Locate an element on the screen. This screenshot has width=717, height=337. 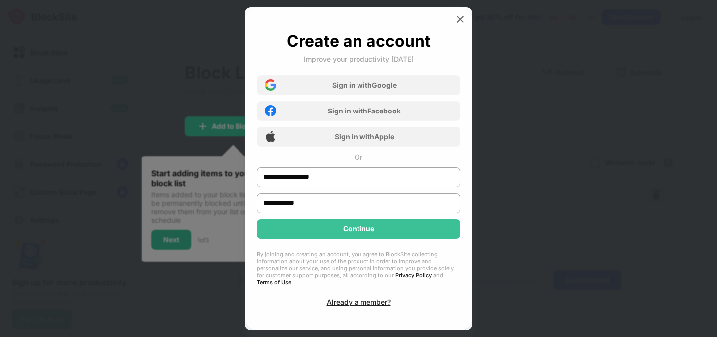
div: Already a member? is located at coordinates (359, 302).